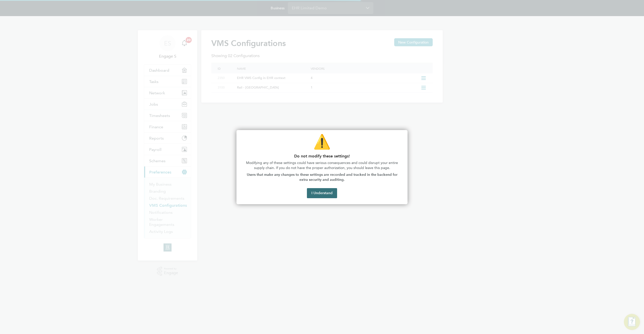 The width and height of the screenshot is (644, 334). What do you see at coordinates (322, 156) in the screenshot?
I see `p: Do not modify these settings!` at bounding box center [322, 156].